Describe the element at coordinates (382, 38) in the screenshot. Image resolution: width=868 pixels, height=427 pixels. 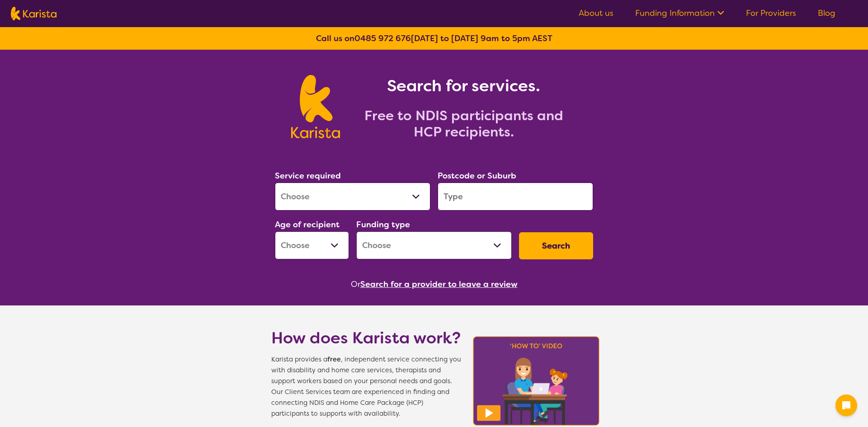
I see `a: 0485 972 676` at that location.